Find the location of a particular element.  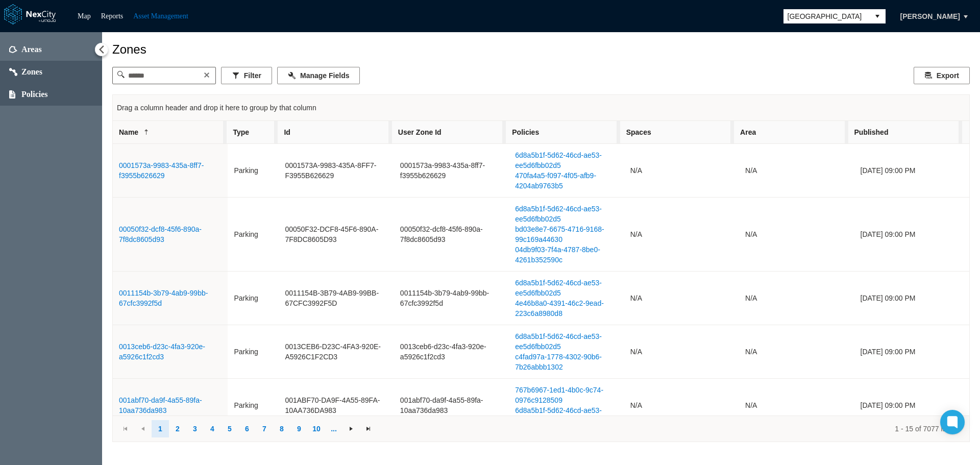

span: Published is located at coordinates (872, 132).